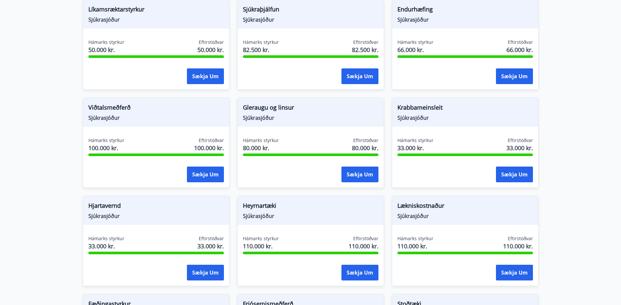  What do you see at coordinates (465, 10) in the screenshot?
I see `span: Endurhæfing` at bounding box center [465, 10].